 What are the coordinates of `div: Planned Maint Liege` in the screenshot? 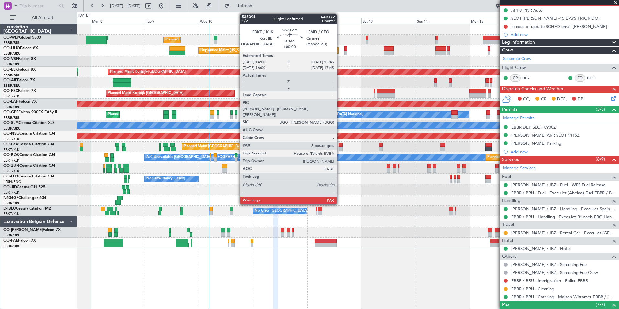 It's located at (182, 40).